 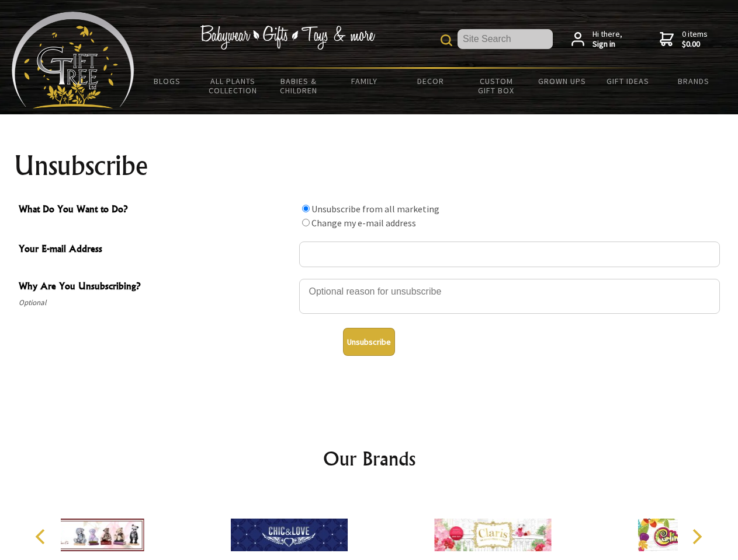 What do you see at coordinates (496, 86) in the screenshot?
I see `a: Custom Gift Box` at bounding box center [496, 86].